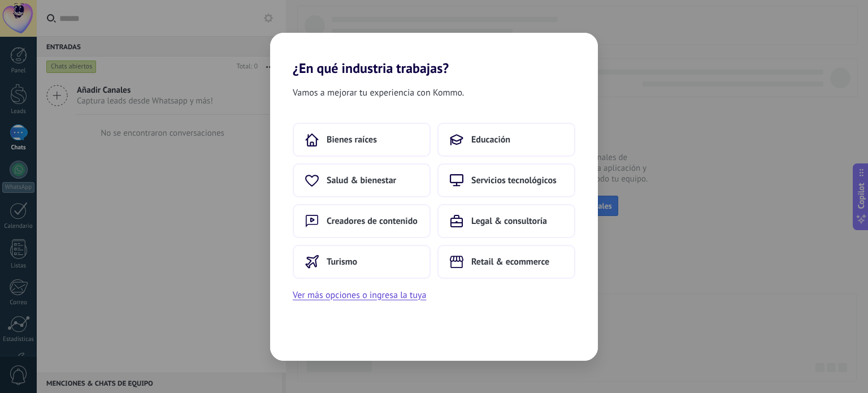 The height and width of the screenshot is (393, 868). Describe the element at coordinates (342, 262) in the screenshot. I see `span: Turismo` at that location.